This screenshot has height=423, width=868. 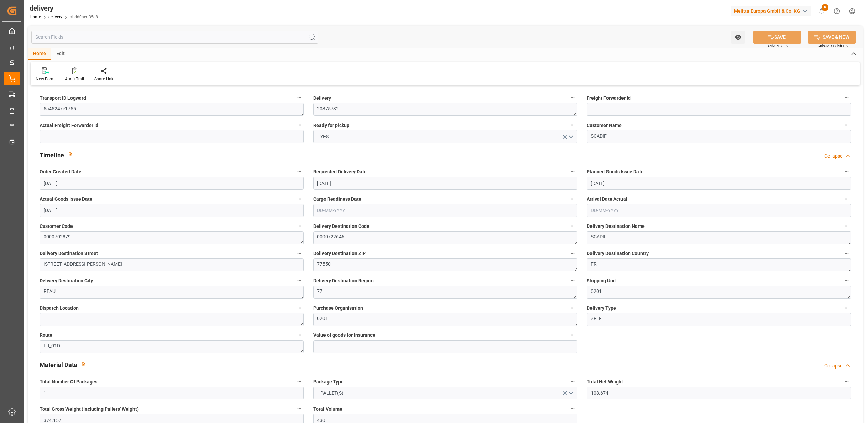 What do you see at coordinates (299, 172) in the screenshot?
I see `button: Order Created Date` at bounding box center [299, 172].